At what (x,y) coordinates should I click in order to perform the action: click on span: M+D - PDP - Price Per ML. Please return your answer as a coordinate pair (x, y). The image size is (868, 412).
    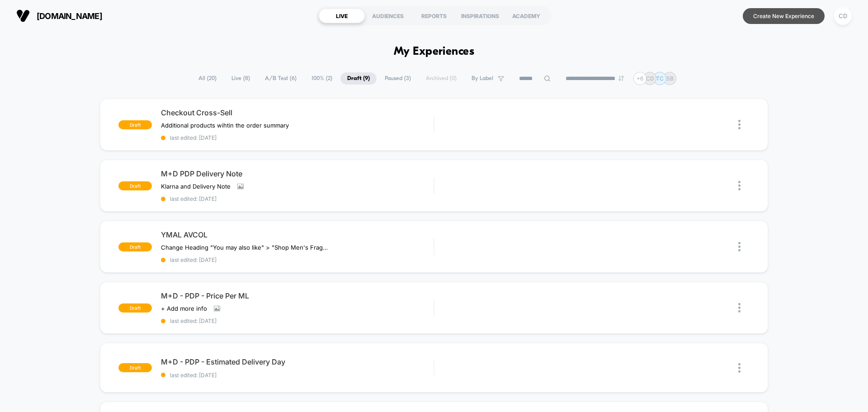
    Looking at the image, I should click on (297, 295).